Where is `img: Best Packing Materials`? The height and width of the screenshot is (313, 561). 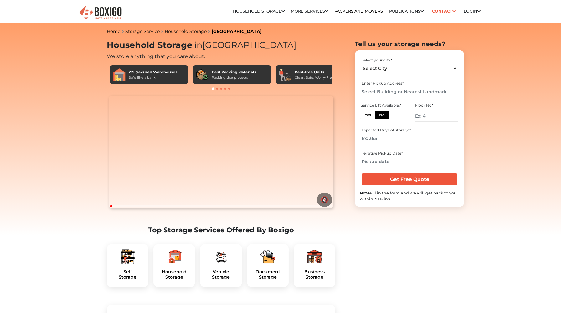
img: Best Packing Materials is located at coordinates (202, 75).